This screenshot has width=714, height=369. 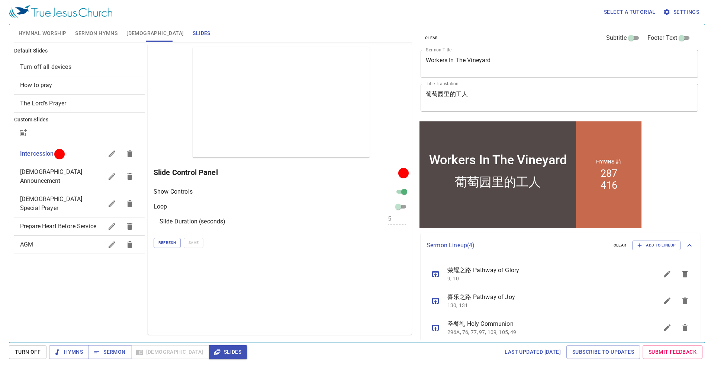 What do you see at coordinates (277, 172) in the screenshot?
I see `h6: Slide Control Panel` at bounding box center [277, 172].